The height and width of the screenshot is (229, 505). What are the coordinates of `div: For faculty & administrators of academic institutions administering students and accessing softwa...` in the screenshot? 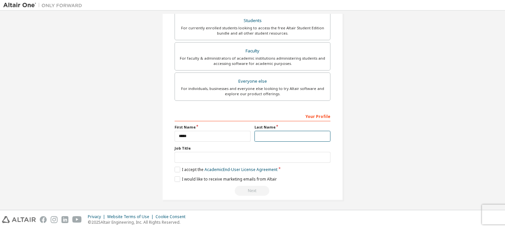 It's located at (253, 61).